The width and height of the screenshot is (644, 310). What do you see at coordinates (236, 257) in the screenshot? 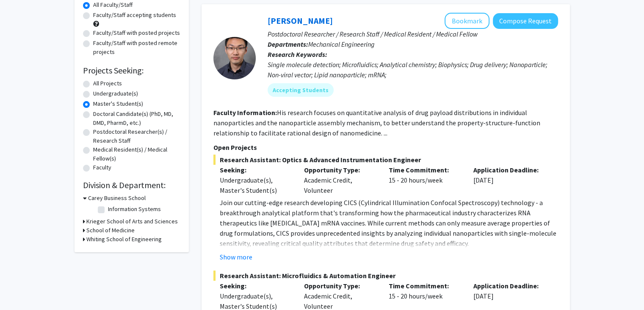
I see `button: Show more` at bounding box center [236, 257].